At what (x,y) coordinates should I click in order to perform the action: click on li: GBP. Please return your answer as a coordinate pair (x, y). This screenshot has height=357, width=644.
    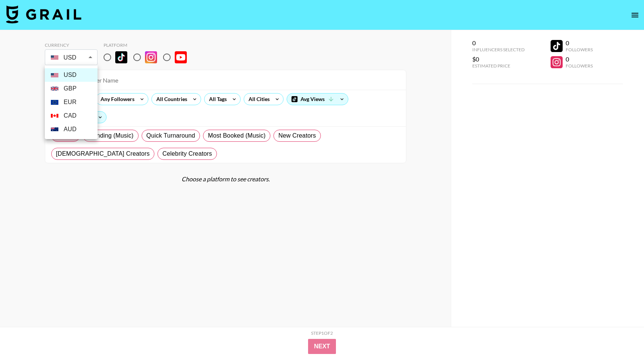
    Looking at the image, I should click on (71, 88).